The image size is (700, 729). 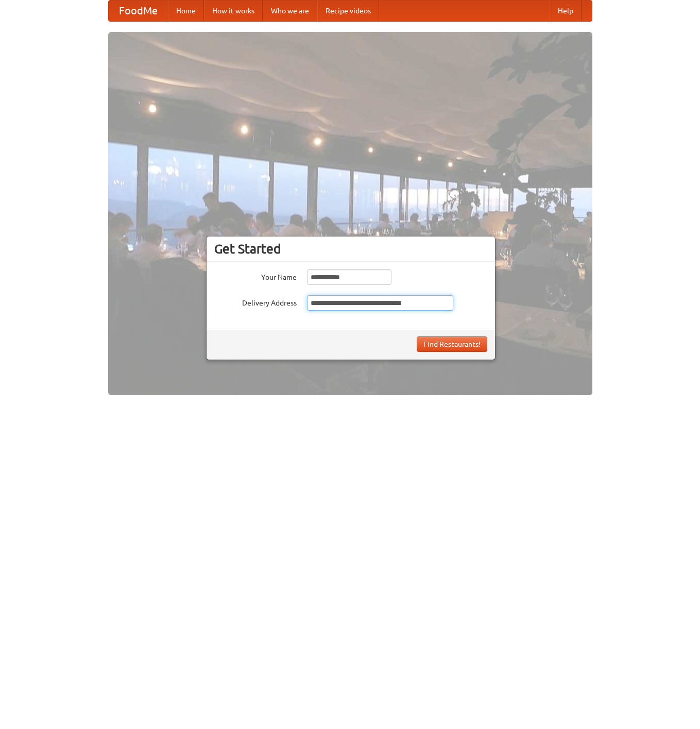 What do you see at coordinates (138, 11) in the screenshot?
I see `a: FoodMe` at bounding box center [138, 11].